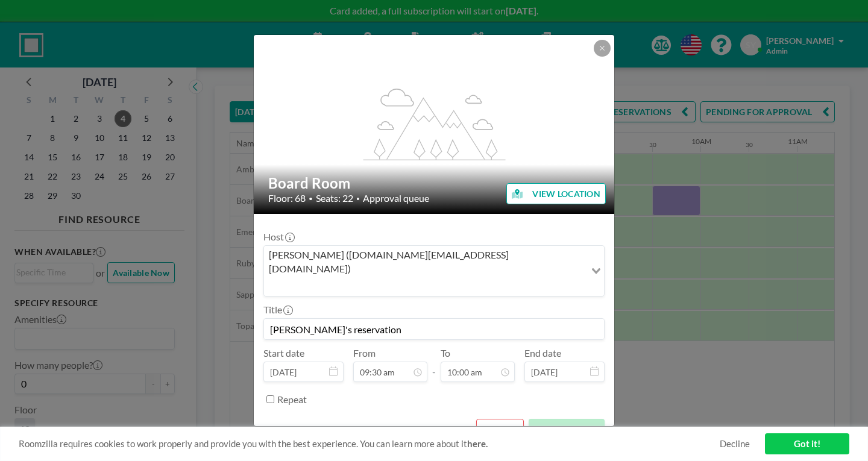 This screenshot has height=461, width=868. Describe the element at coordinates (500, 429) in the screenshot. I see `button: REMOVE` at that location.